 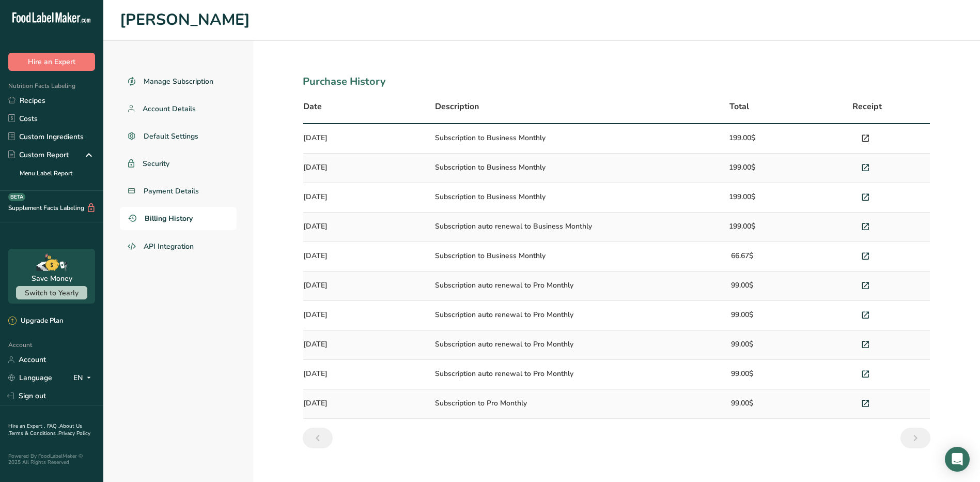 I want to click on div: Powered By FoodLabelMaker © 2025 All Rights Reserved, so click(x=51, y=459).